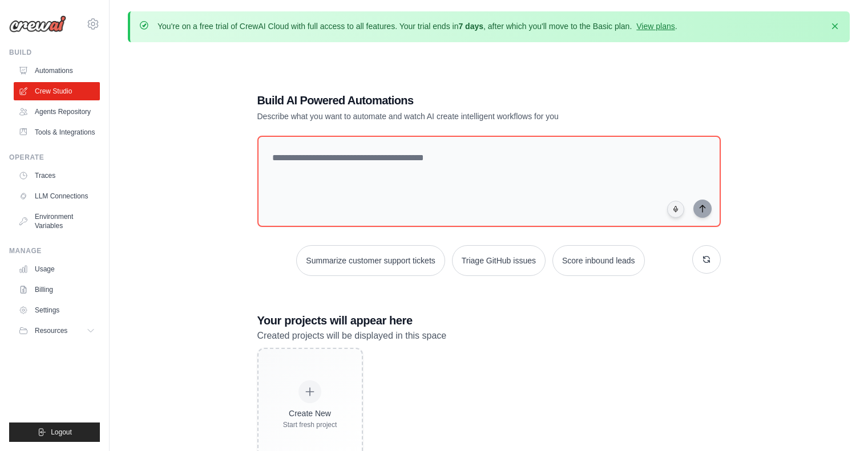 This screenshot has width=868, height=451. Describe the element at coordinates (489, 336) in the screenshot. I see `p: Created projects will be displayed in this space` at that location.